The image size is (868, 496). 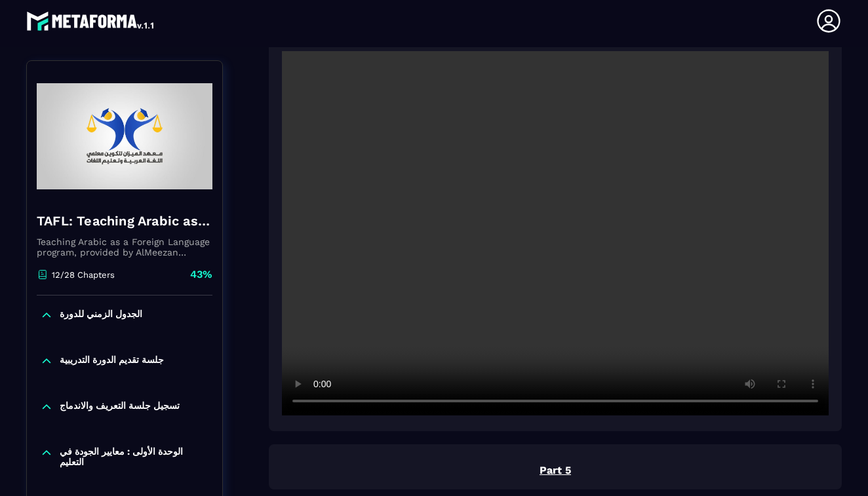 I want to click on img: banner, so click(x=125, y=137).